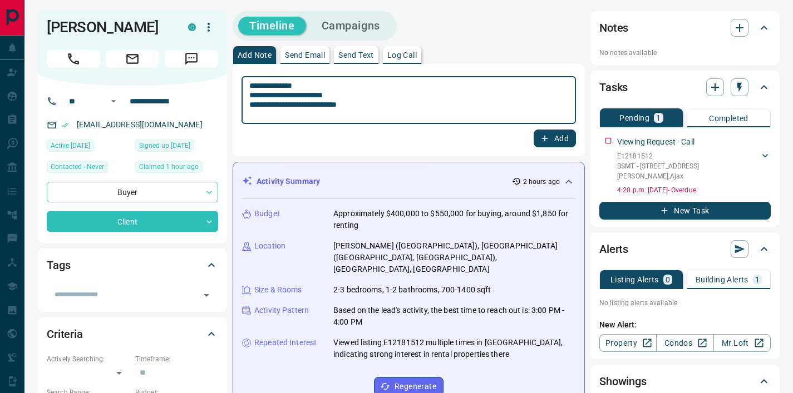  What do you see at coordinates (305, 55) in the screenshot?
I see `p: Send Email` at bounding box center [305, 55].